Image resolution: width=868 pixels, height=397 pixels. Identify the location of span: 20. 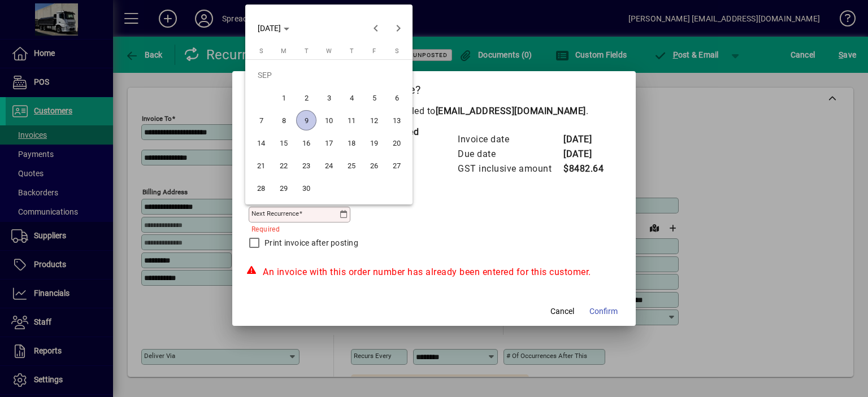
(397, 143).